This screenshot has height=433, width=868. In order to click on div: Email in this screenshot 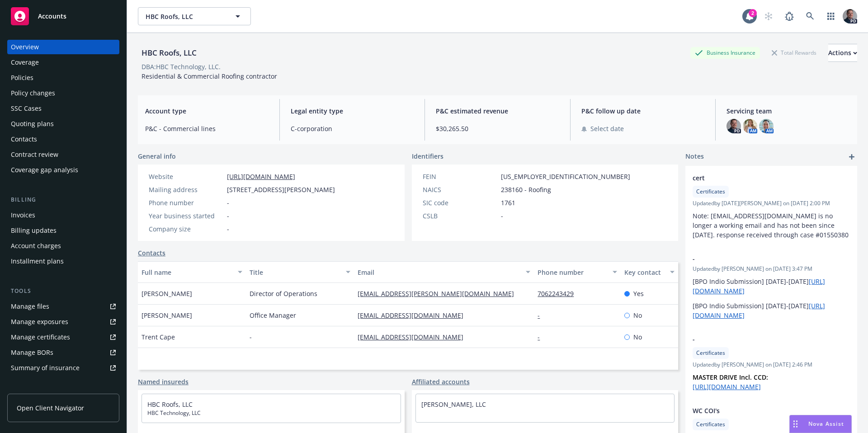, I will do `click(439, 272)`.